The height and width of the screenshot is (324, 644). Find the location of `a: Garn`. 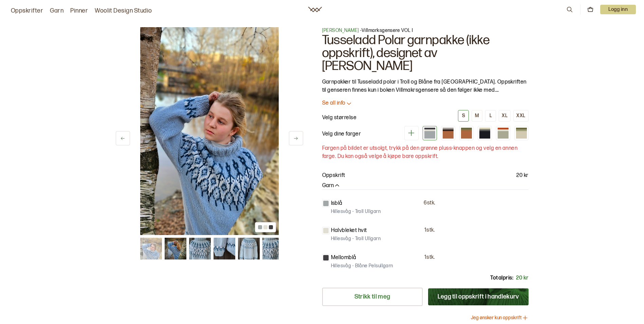

a: Garn is located at coordinates (57, 11).